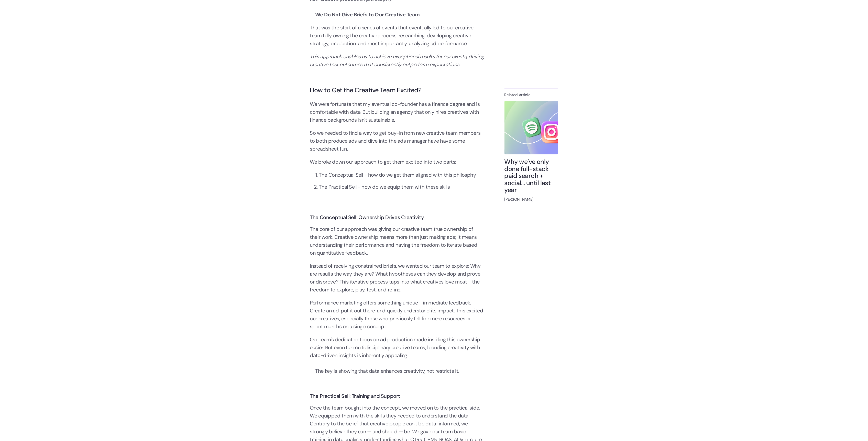  What do you see at coordinates (401, 187) in the screenshot?
I see `li: The Practical Sell - how do we equip them with these skills` at bounding box center [401, 187].